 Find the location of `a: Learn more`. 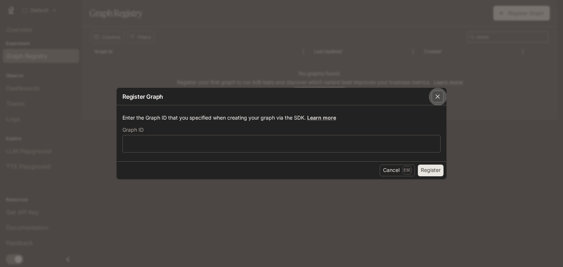

a: Learn more is located at coordinates (321, 118).